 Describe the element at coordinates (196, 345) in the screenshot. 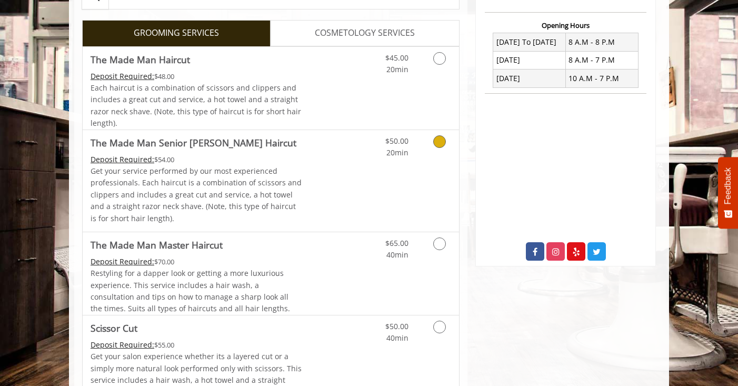

I see `div: $55.00` at that location.